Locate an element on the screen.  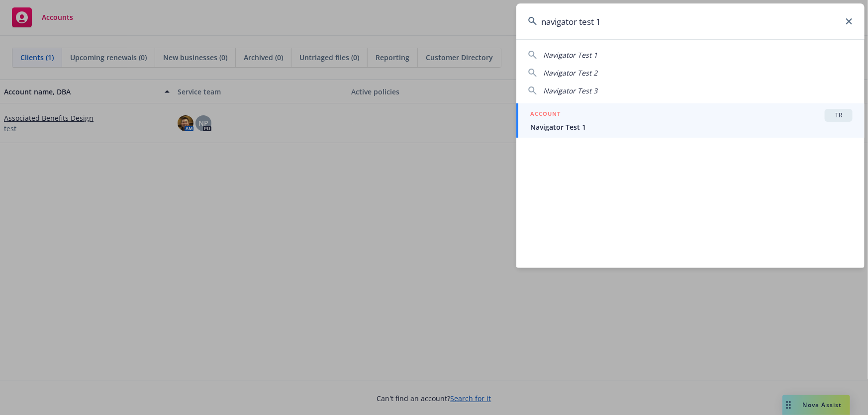
span: TR is located at coordinates (839, 116).